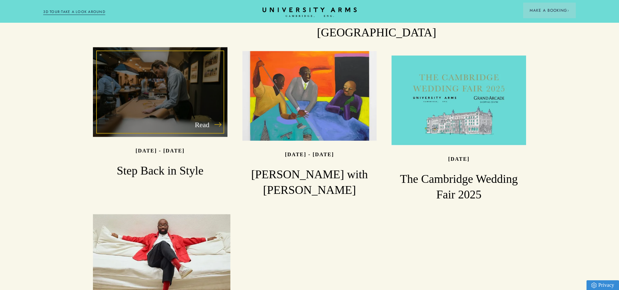 This screenshot has width=619, height=290. Describe the element at coordinates (549, 10) in the screenshot. I see `span: Make a Booking` at that location.